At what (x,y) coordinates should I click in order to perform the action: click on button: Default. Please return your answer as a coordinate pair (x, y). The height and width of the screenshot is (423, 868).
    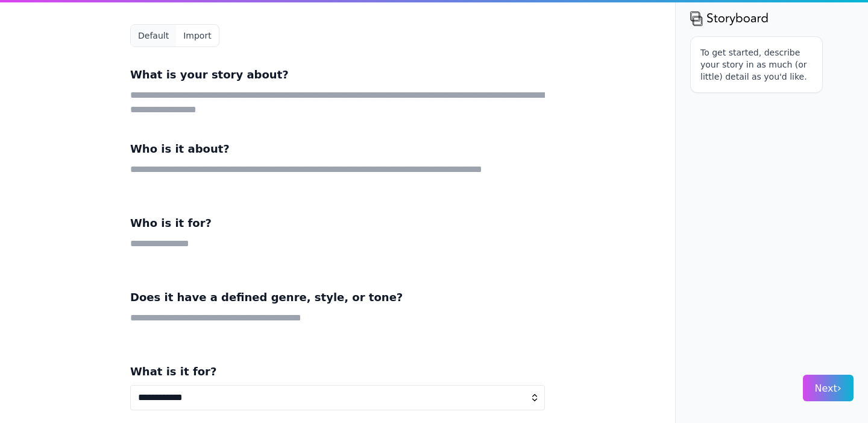
    Looking at the image, I should click on (153, 36).